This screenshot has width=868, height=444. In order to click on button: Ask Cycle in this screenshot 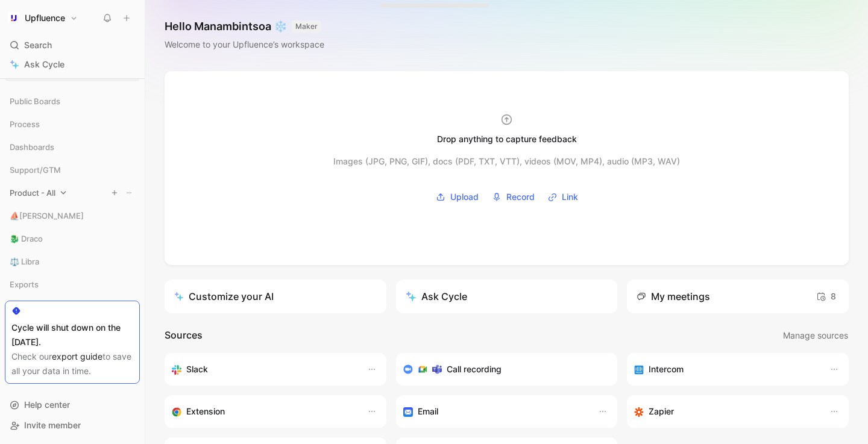, I will do `click(507, 297)`.